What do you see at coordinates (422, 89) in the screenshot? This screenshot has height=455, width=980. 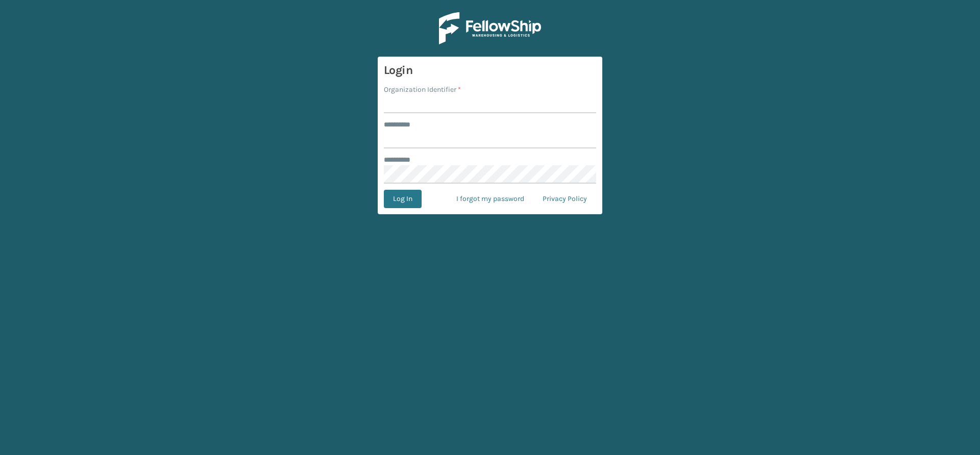 I see `label: Organization Identifier` at bounding box center [422, 89].